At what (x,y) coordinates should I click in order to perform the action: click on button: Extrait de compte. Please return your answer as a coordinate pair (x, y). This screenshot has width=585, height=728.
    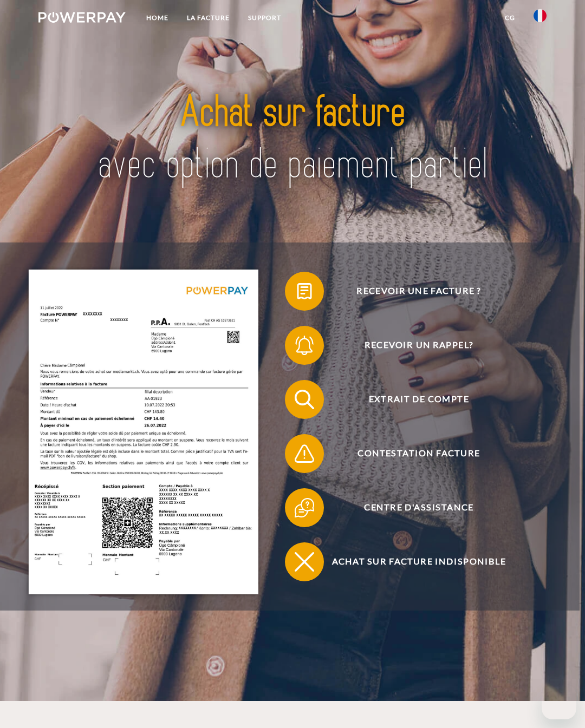
    Looking at the image, I should click on (411, 400).